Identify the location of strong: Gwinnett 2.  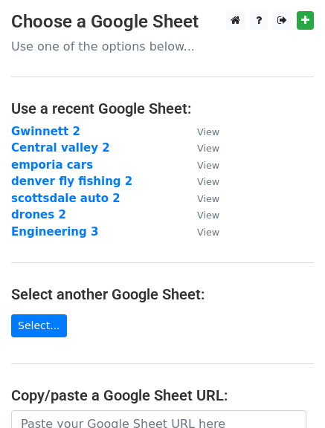
(45, 132).